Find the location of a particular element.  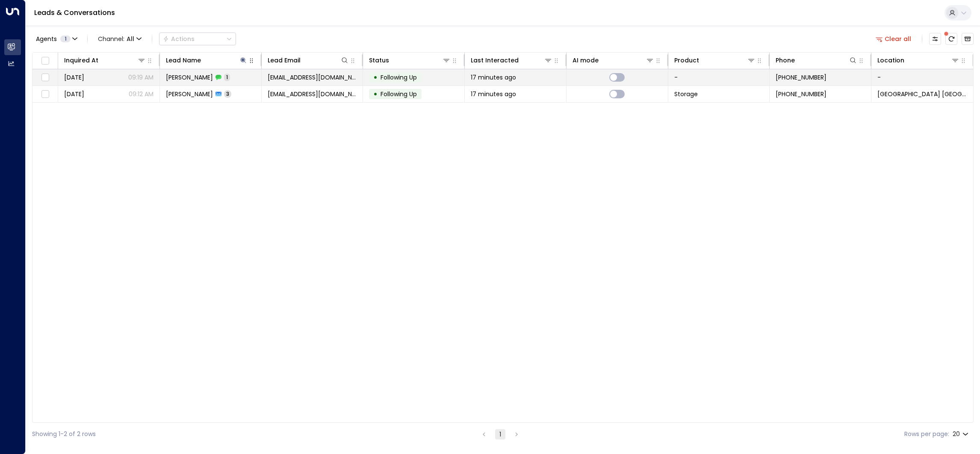

span: All is located at coordinates (130, 39).